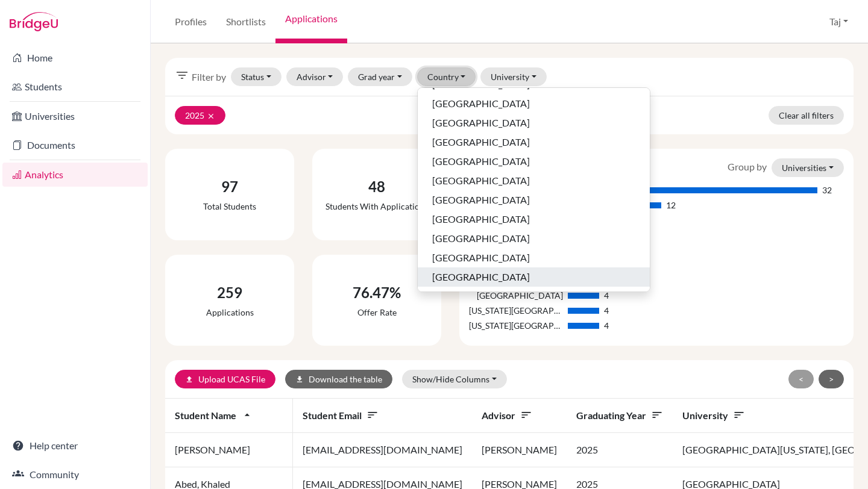  I want to click on i: filter_list, so click(182, 75).